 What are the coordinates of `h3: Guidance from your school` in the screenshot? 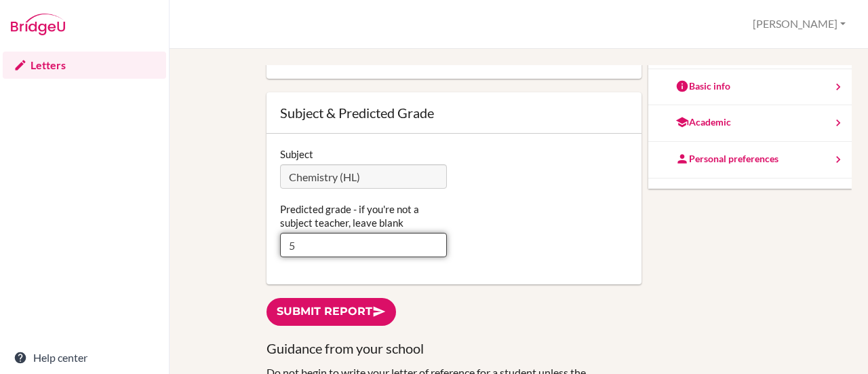 It's located at (454, 348).